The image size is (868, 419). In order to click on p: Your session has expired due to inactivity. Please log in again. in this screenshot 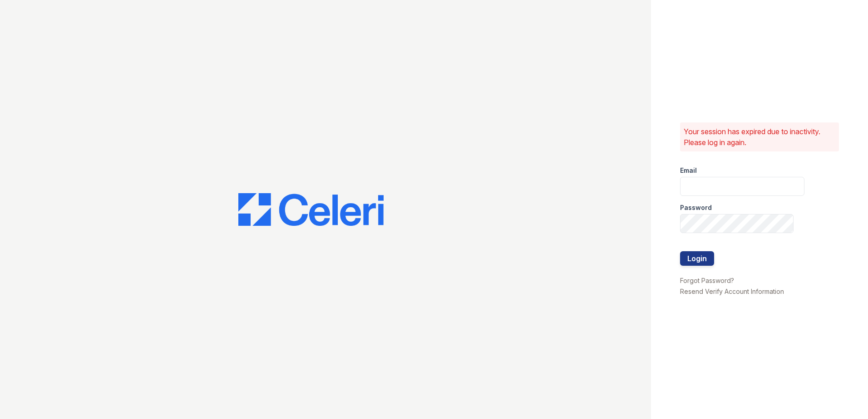, I will do `click(759, 137)`.